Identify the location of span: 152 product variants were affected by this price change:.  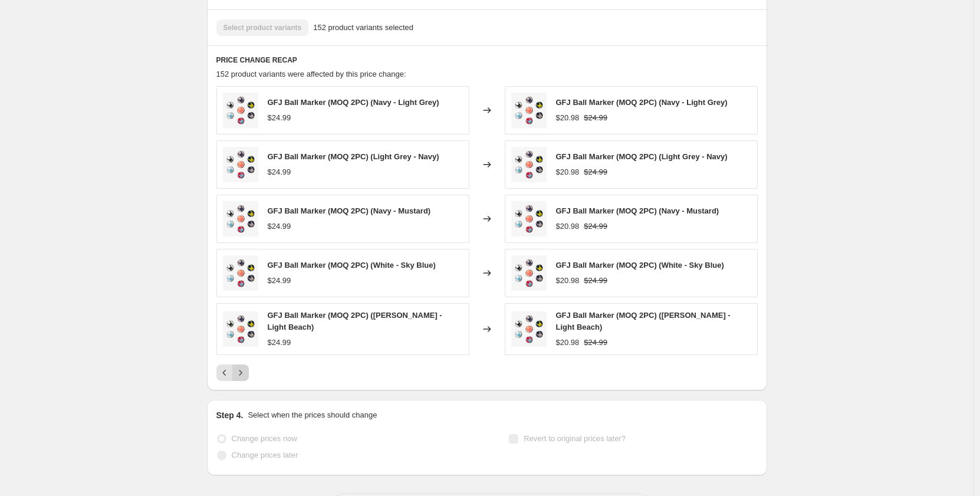
(311, 74).